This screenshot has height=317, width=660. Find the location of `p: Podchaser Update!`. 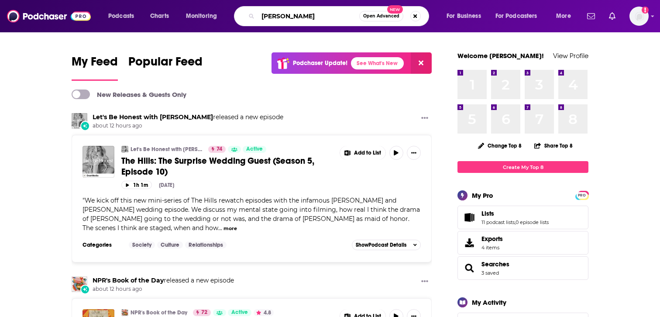

p: Podchaser Update! is located at coordinates (320, 63).